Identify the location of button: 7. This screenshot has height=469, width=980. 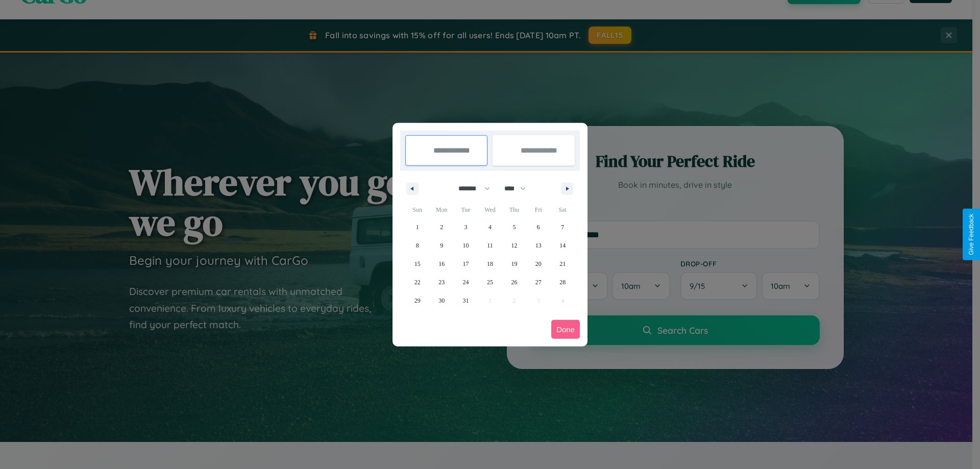
(563, 227).